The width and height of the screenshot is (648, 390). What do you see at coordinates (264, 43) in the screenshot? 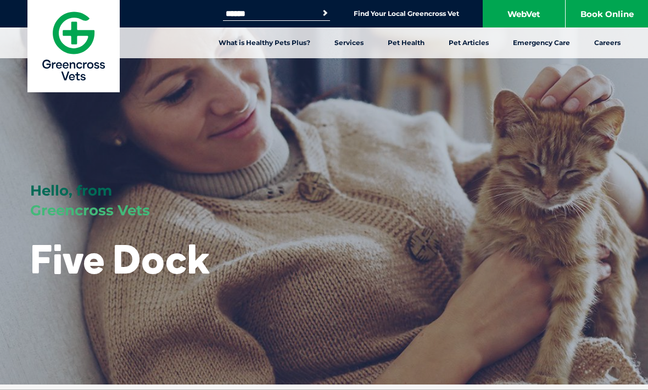
I see `a: What is Healthy Pets Plus?` at bounding box center [264, 43].